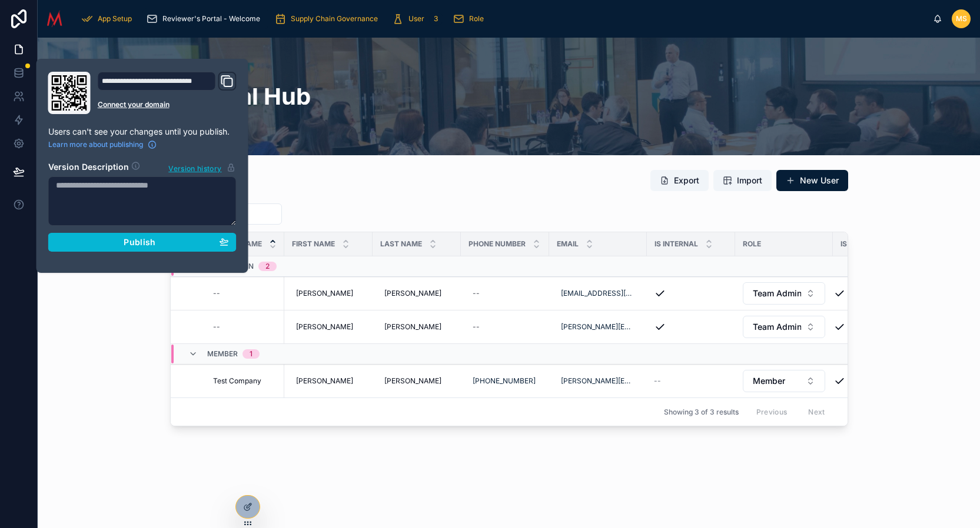 The height and width of the screenshot is (528, 980). What do you see at coordinates (812, 180) in the screenshot?
I see `button: New User` at bounding box center [812, 180].